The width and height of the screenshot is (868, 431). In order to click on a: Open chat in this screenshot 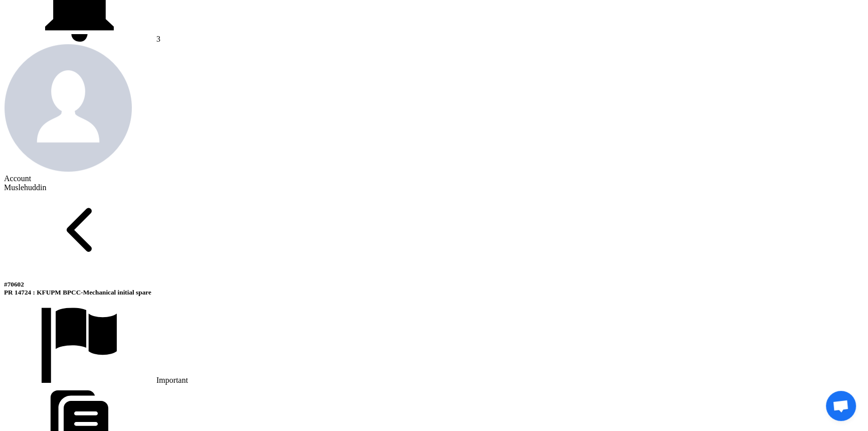, I will do `click(841, 406)`.